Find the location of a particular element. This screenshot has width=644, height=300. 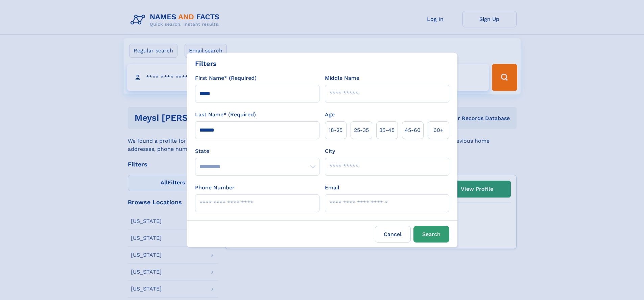

label: Last Name* (Required) is located at coordinates (225, 115).